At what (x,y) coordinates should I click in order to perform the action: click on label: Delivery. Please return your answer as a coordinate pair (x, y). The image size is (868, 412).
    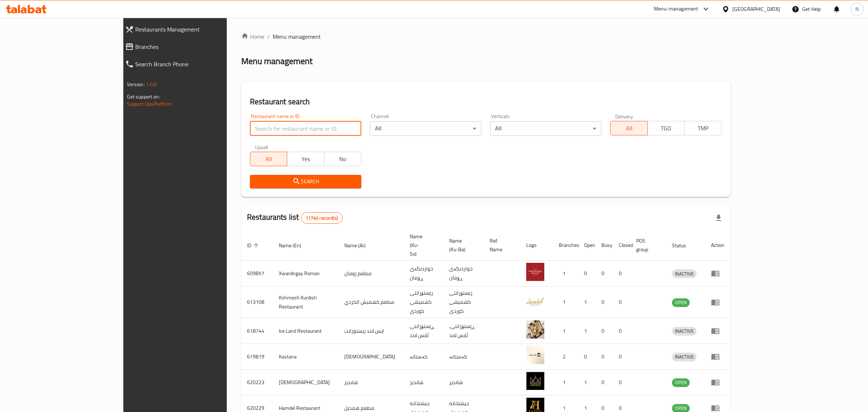
    Looking at the image, I should click on (624, 116).